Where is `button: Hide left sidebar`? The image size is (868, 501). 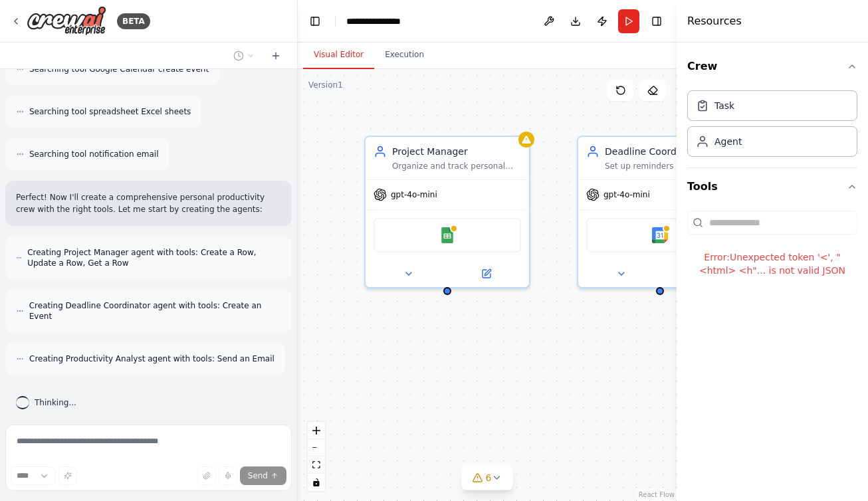
button: Hide left sidebar is located at coordinates (315, 21).